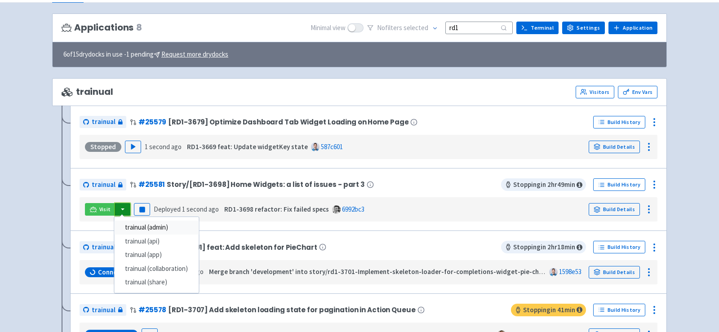  Describe the element at coordinates (288, 122) in the screenshot. I see `span: [RD1-3679] Optimize Dashboard Tab Widget Loading on Home Page` at that location.